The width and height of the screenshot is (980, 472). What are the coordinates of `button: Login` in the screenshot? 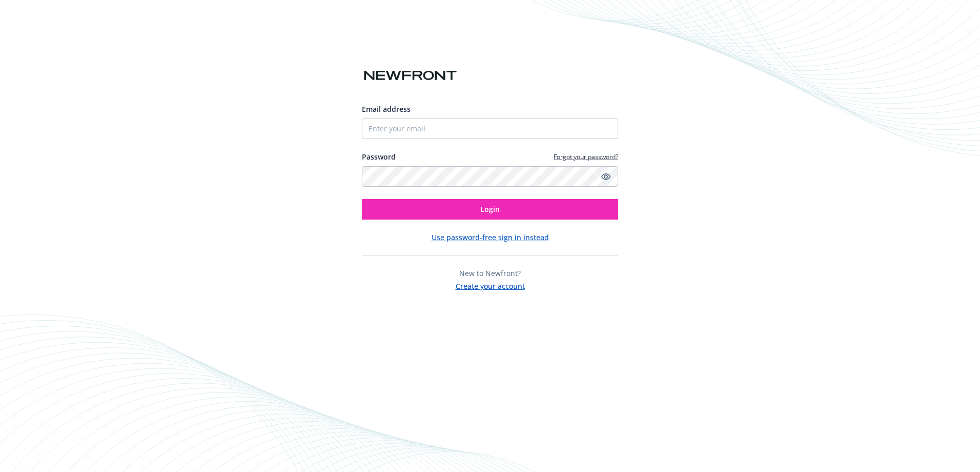 It's located at (490, 209).